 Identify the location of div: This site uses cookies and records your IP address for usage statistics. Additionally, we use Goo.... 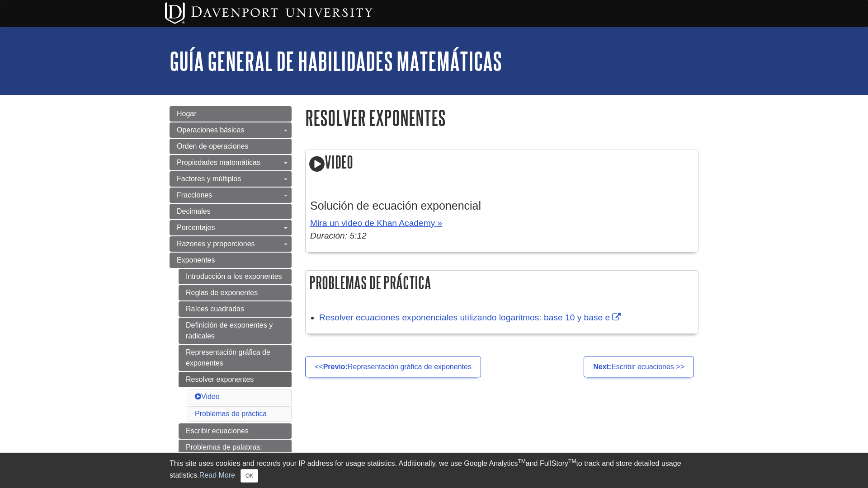
(434, 471).